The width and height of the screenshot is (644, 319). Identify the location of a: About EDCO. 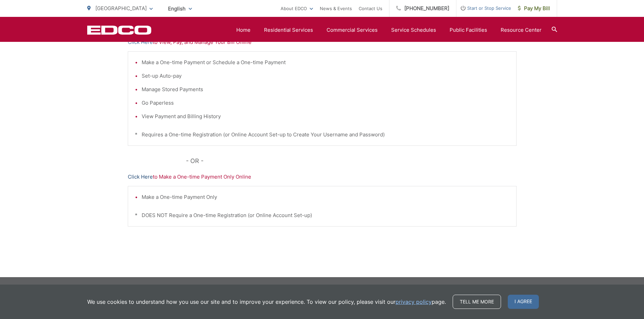
(297, 9).